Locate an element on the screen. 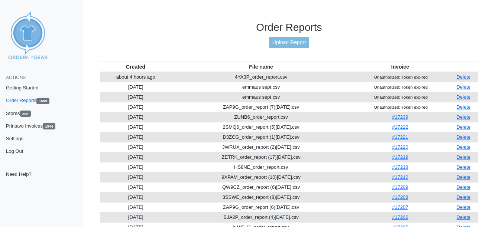 The height and width of the screenshot is (227, 499). td: HS8NE_order_report.csv is located at coordinates (261, 167).